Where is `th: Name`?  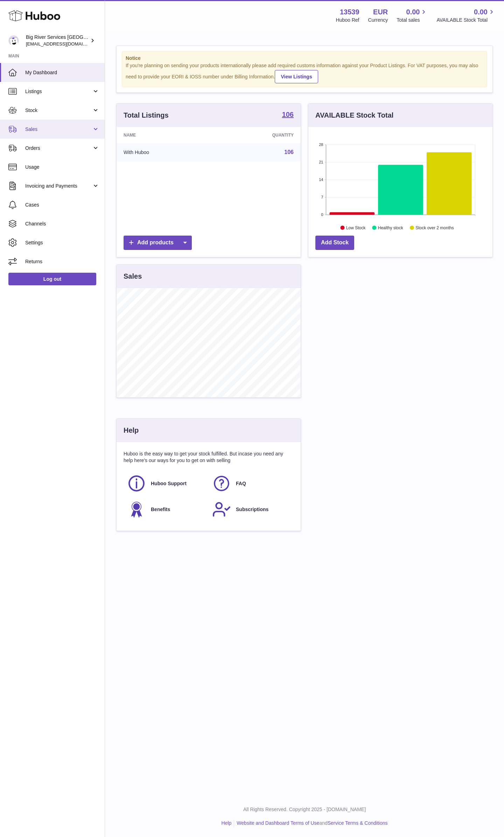
th: Name is located at coordinates (165, 135).